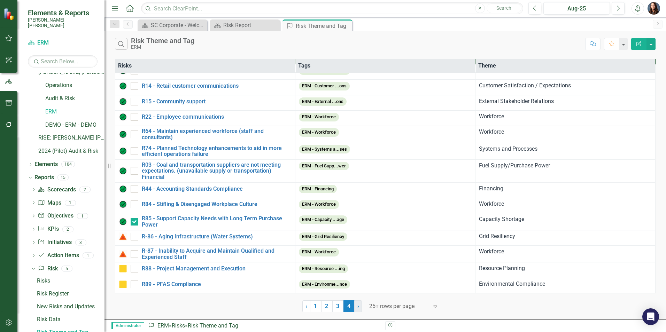  Describe the element at coordinates (651, 317) in the screenshot. I see `div: Open Intercom Messenger` at that location.